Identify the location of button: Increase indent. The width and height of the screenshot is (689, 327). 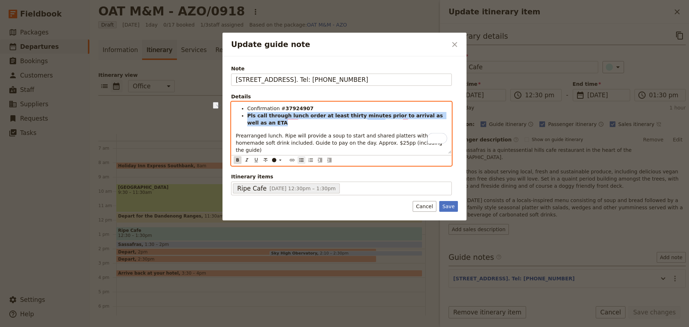
(320, 160).